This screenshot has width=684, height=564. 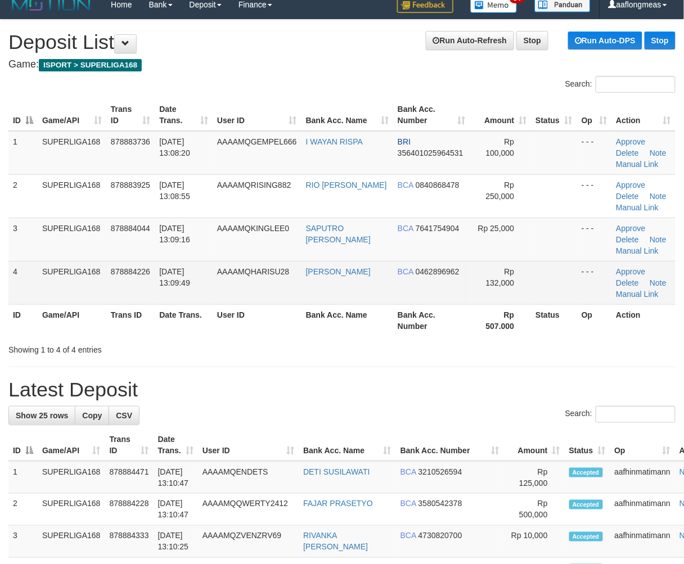 I want to click on th: Rp 507.000, so click(x=501, y=320).